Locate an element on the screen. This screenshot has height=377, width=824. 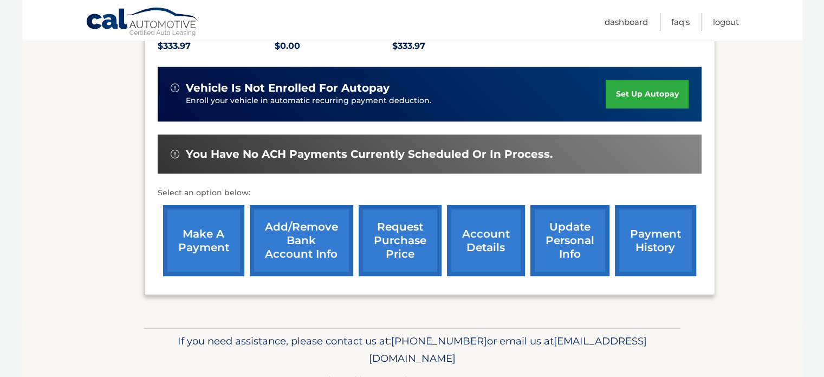
p: Select an option below: is located at coordinates (430, 193).